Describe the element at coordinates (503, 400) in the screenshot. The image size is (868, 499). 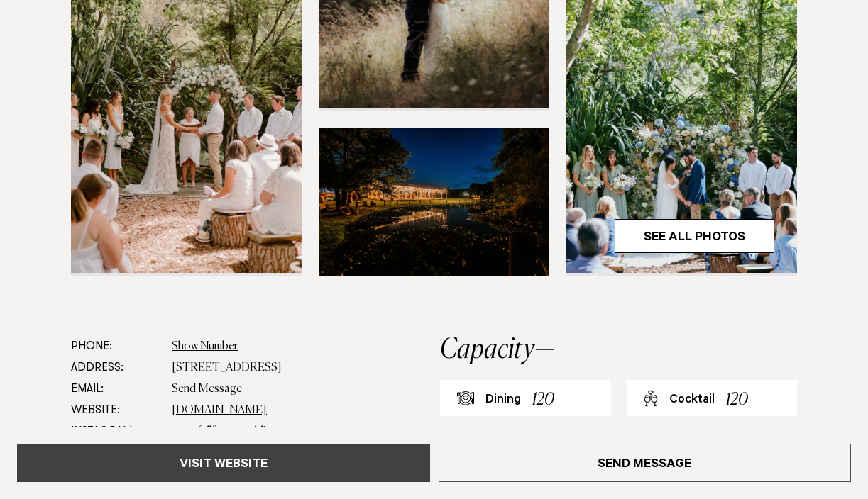
I see `div: Dining` at that location.